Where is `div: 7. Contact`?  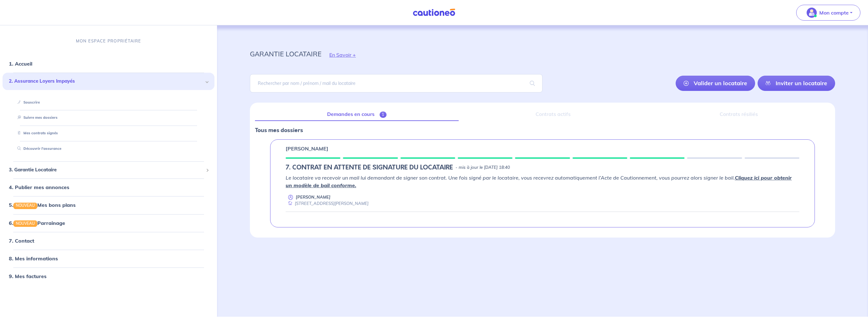 div: 7. Contact is located at coordinates (108, 241).